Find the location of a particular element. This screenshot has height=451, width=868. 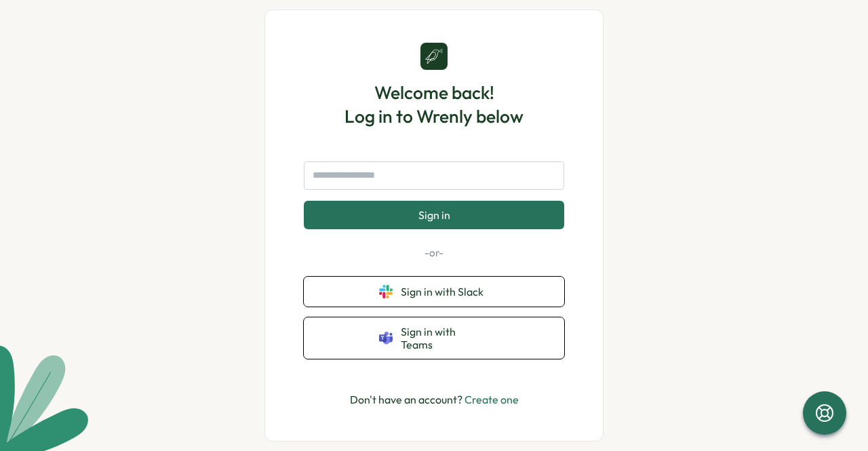

span: Sign in with Slack is located at coordinates (445, 292).